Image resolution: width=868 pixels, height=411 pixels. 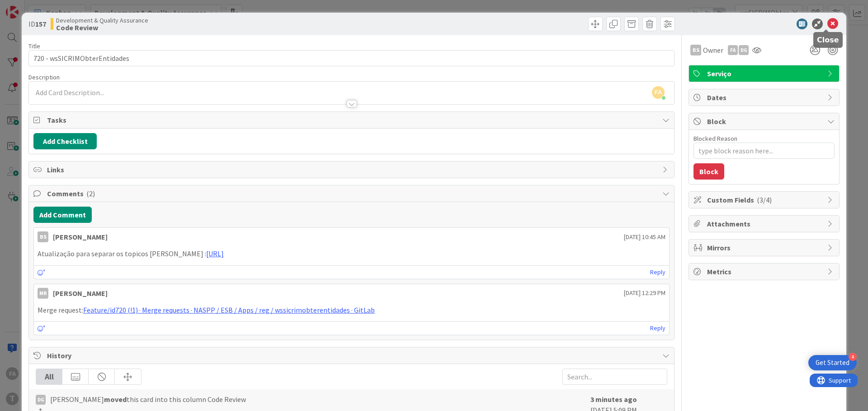 I want to click on input: type card name here..., so click(x=351, y=58).